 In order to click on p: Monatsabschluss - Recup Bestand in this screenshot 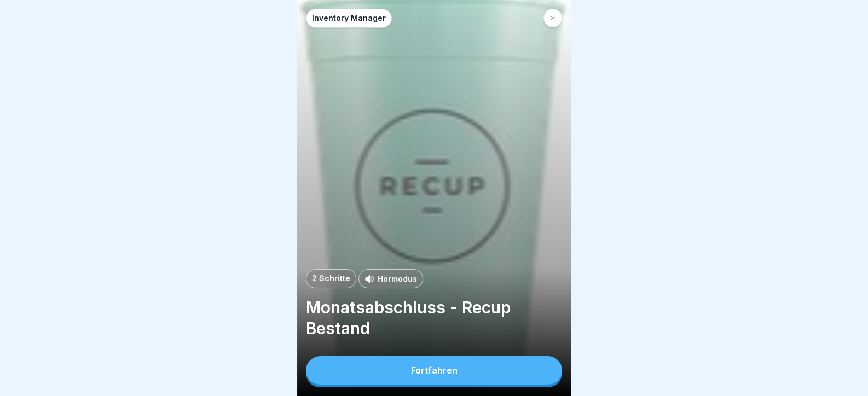, I will do `click(434, 317)`.